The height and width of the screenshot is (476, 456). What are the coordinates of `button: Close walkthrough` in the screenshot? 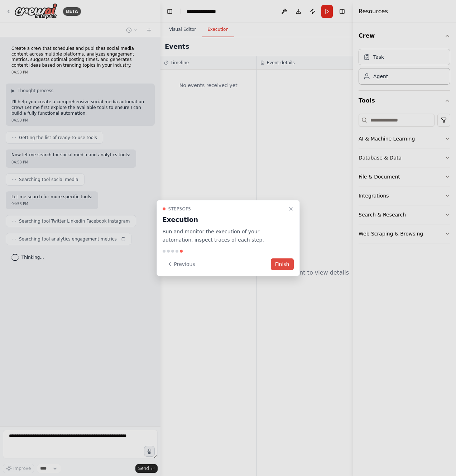 It's located at (291, 209).